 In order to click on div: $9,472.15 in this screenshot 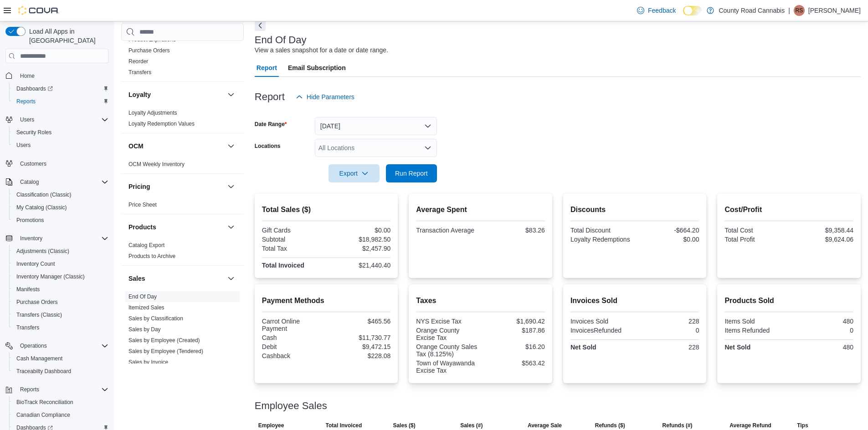, I will do `click(359, 347)`.